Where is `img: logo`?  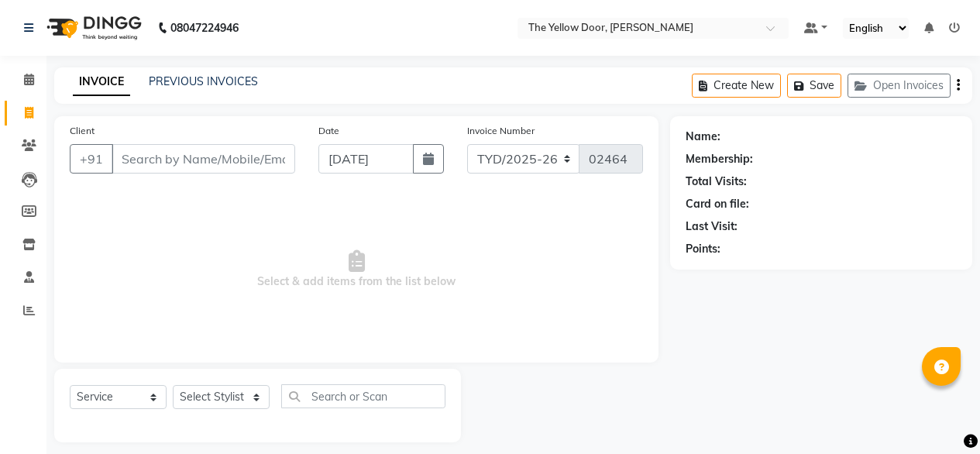 img: logo is located at coordinates (92, 28).